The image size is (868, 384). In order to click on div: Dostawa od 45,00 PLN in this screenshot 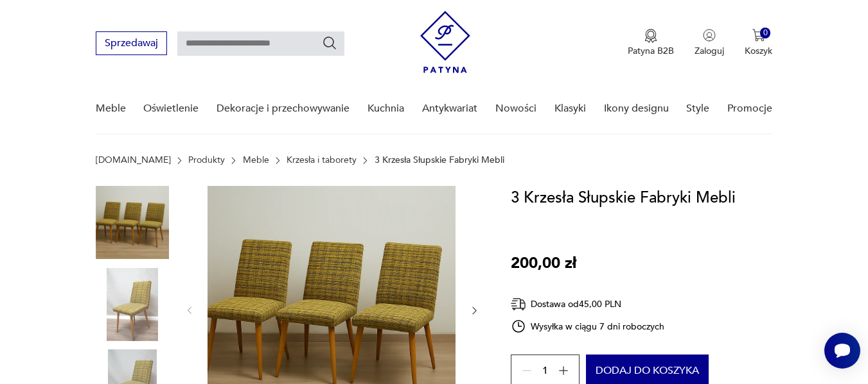, I will do `click(588, 304)`.